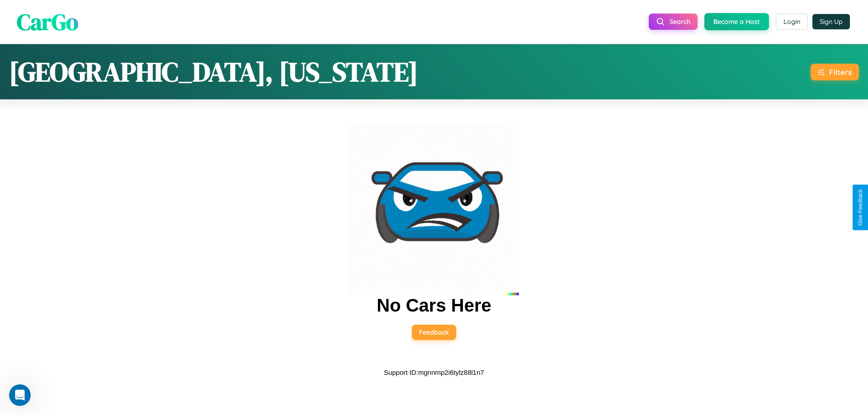  Describe the element at coordinates (433, 305) in the screenshot. I see `h2: No Cars Here` at that location.